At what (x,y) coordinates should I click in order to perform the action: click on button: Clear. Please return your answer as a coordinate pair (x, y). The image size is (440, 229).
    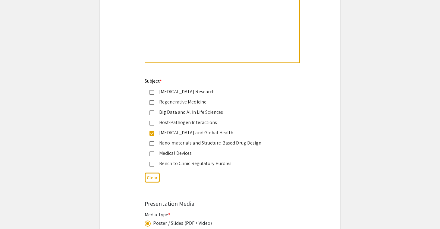
    Looking at the image, I should click on (152, 177).